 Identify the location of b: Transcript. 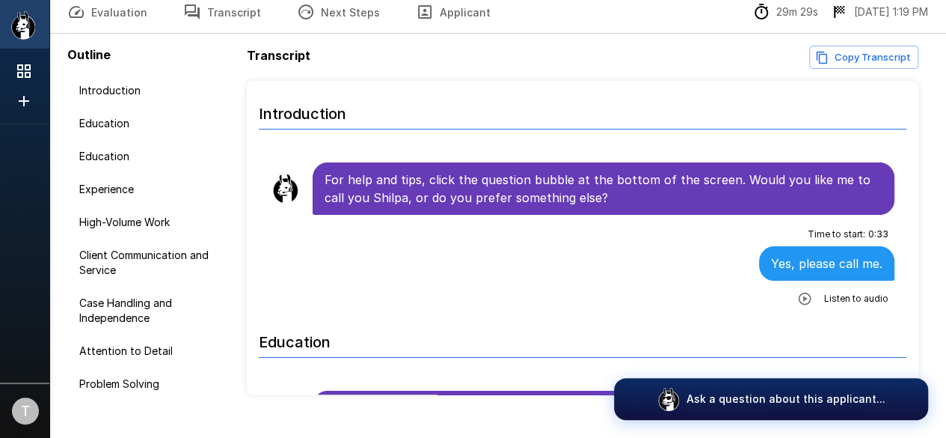
(278, 55).